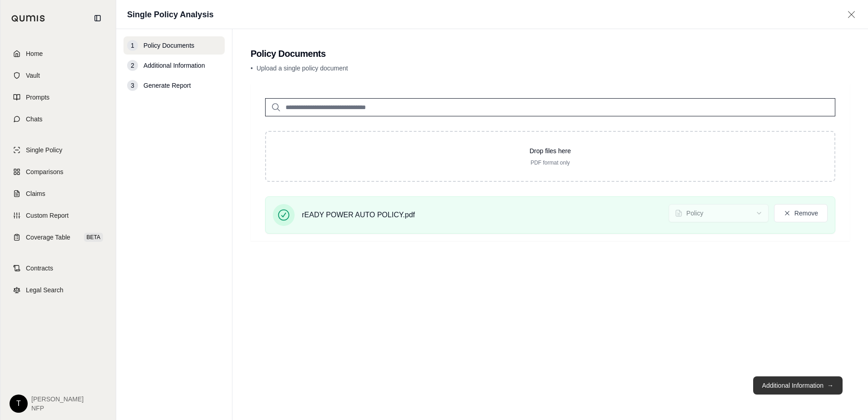 The width and height of the screenshot is (868, 420). Describe the element at coordinates (58, 172) in the screenshot. I see `a: Comparisons` at that location.